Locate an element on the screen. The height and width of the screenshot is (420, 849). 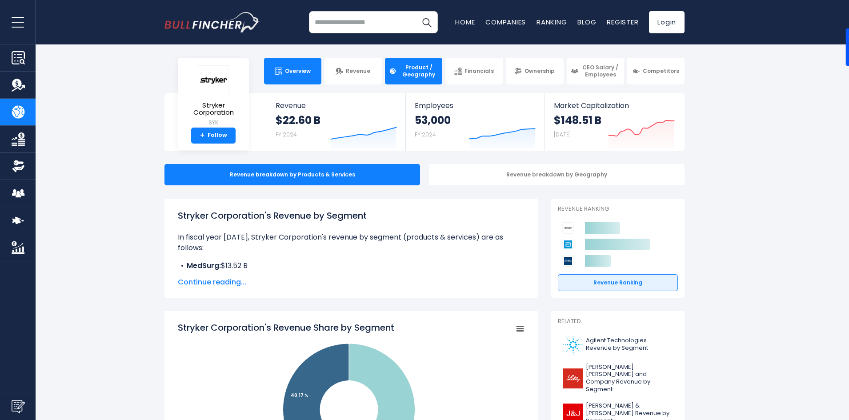
span: Employees is located at coordinates (475, 105).